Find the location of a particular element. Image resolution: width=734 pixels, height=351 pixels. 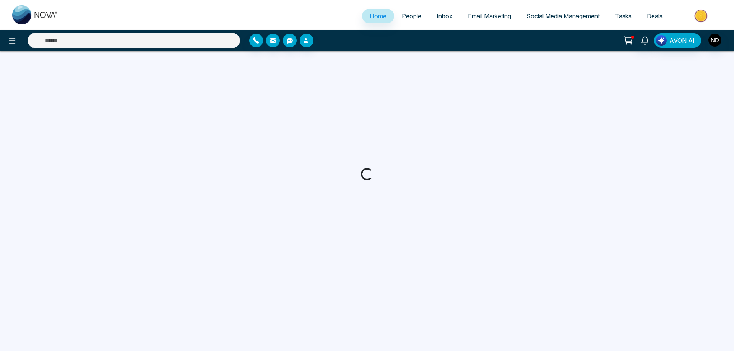

span: Email Marketing is located at coordinates (489, 16).